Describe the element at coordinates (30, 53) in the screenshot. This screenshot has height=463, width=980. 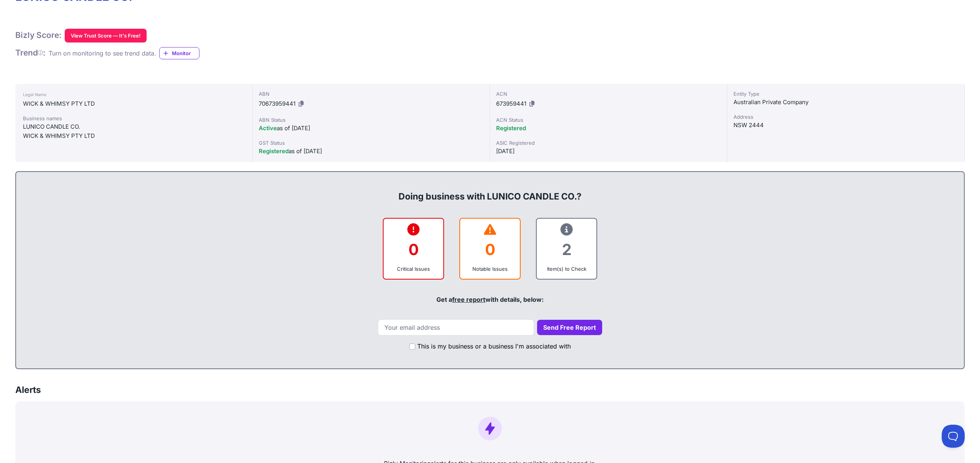
I see `h1: Trend :` at that location.